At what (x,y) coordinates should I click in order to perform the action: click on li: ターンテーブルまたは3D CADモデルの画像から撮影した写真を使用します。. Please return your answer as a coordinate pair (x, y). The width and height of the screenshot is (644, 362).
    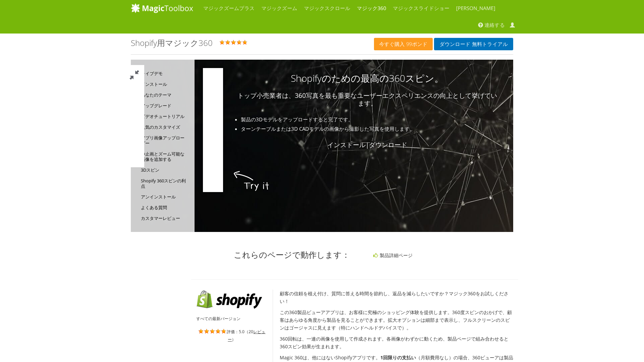
    Looking at the image, I should click on (360, 128).